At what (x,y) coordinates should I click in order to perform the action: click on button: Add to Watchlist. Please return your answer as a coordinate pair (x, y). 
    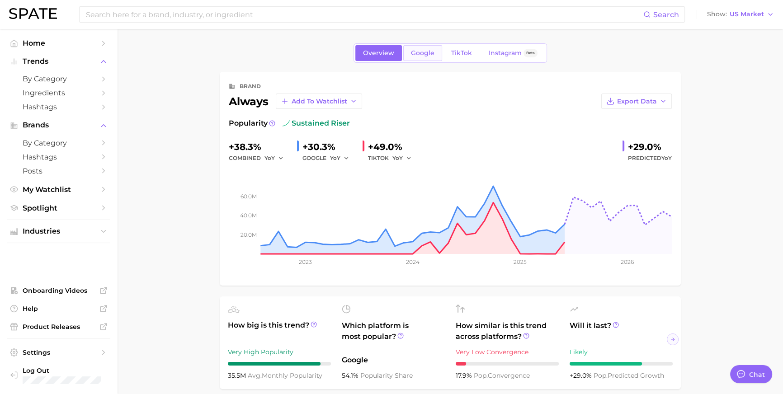
    Looking at the image, I should click on (319, 101).